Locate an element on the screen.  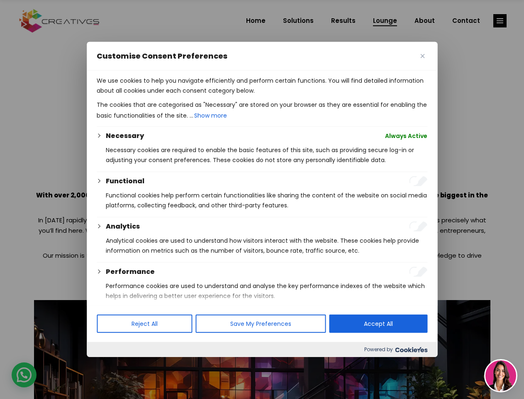
div: Customise Consent Preferences is located at coordinates (262, 199).